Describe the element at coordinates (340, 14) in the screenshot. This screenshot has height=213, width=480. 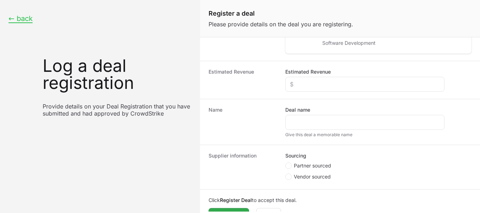
I see `h1: Register a deal` at that location.